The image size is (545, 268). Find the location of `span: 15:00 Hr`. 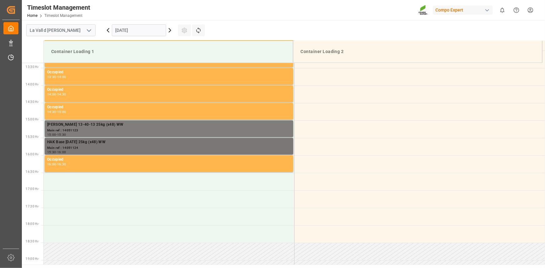

span: 15:00 Hr is located at coordinates (32, 119).